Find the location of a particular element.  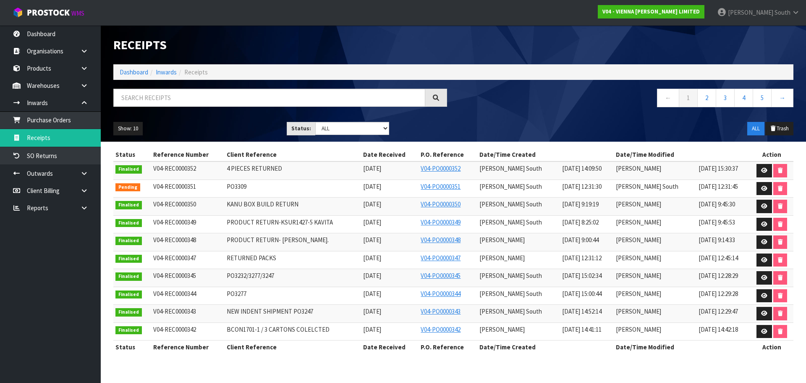

span: ProStock is located at coordinates (48, 13).